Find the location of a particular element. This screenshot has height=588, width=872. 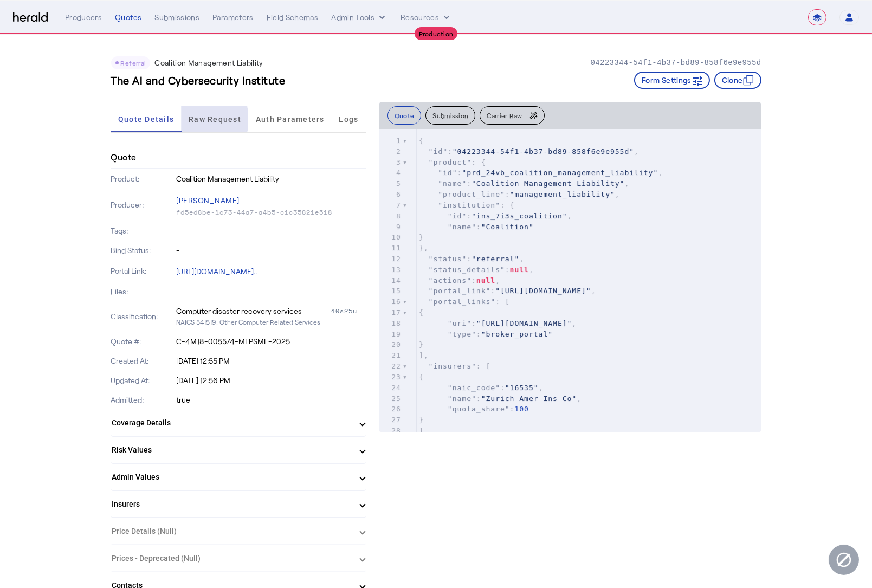

p: Files: is located at coordinates (142, 291).